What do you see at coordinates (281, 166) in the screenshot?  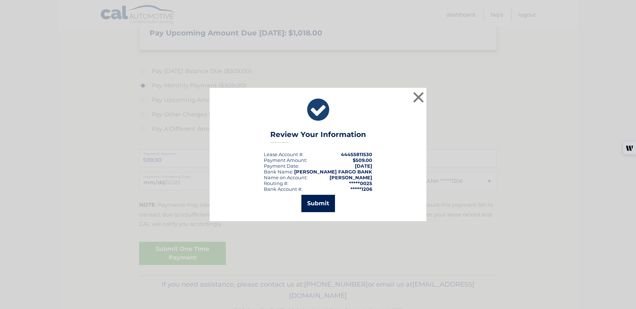 I see `span: Payment Date` at bounding box center [281, 166].